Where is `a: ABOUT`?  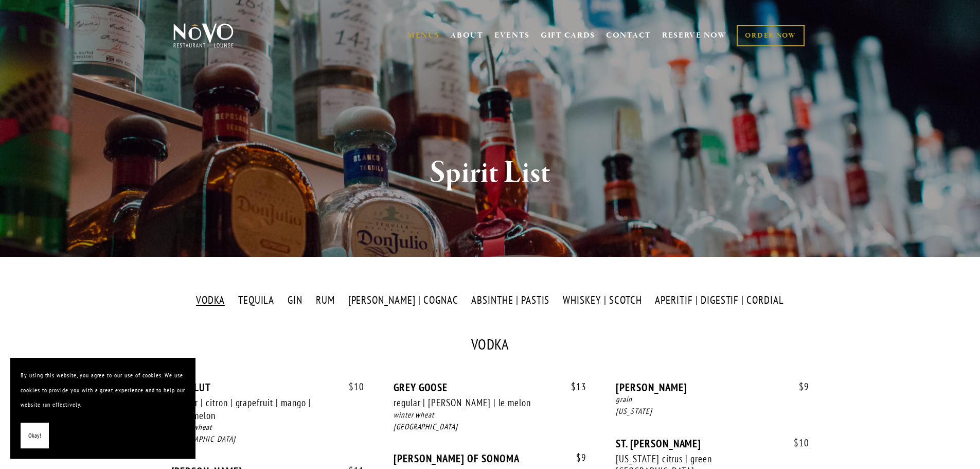 a: ABOUT is located at coordinates (466, 35).